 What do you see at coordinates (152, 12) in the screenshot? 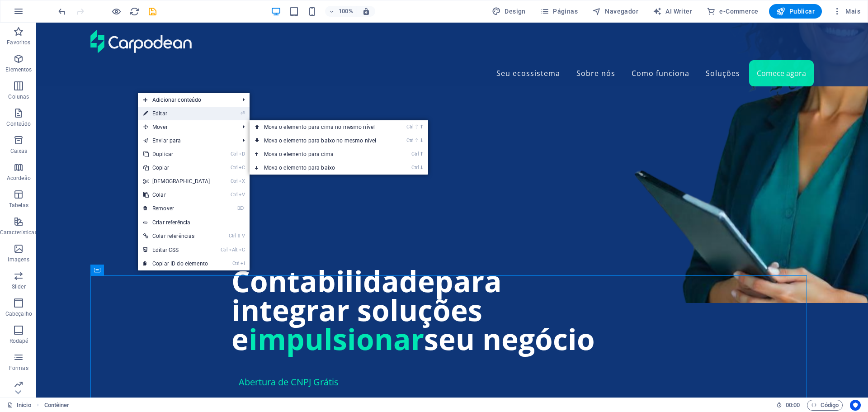
I see `button: save` at bounding box center [152, 12].